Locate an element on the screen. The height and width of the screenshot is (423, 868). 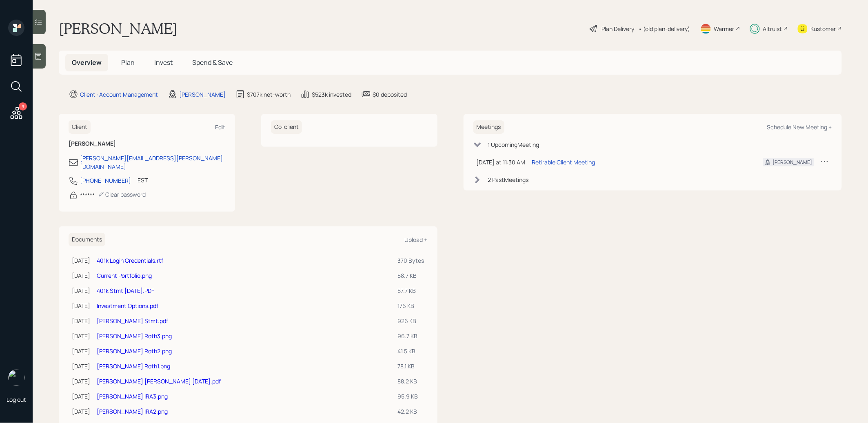
div: 1 Upcoming Meeting is located at coordinates (514, 145).